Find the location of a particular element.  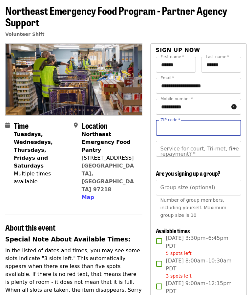

input: Mobile number is located at coordinates (193, 107).